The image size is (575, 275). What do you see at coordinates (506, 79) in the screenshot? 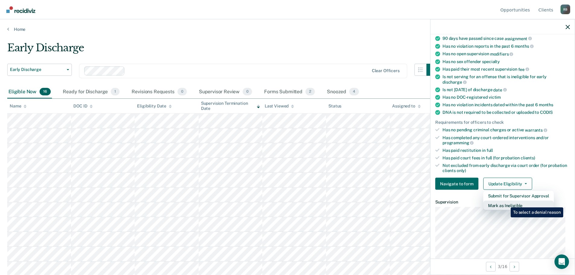
I see `div: Is not serving for an offense that is ineligible for early` at bounding box center [506, 79].